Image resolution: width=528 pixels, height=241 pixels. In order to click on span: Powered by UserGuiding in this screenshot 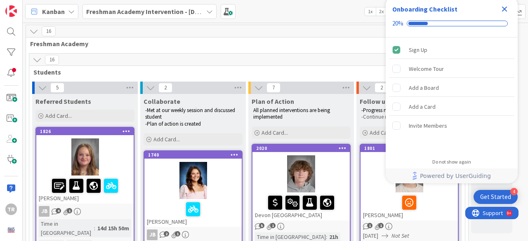, I will do `click(456, 176)`.